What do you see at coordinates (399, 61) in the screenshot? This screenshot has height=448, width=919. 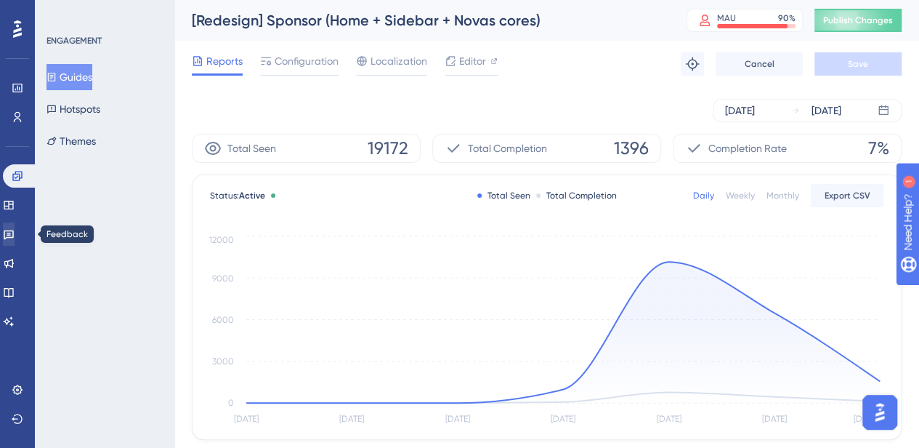 I see `span: Localization` at bounding box center [399, 61].